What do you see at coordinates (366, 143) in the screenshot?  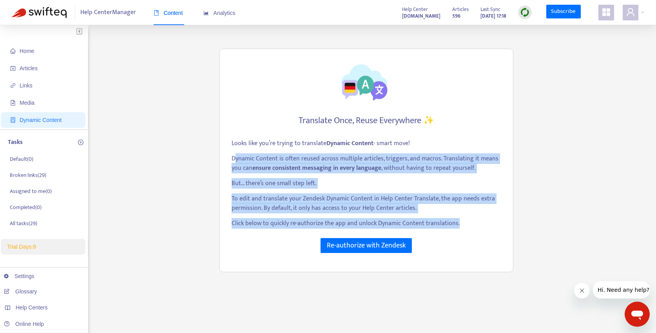 I see `p: Looks like you’re trying to translate - smart move!` at bounding box center [366, 143].